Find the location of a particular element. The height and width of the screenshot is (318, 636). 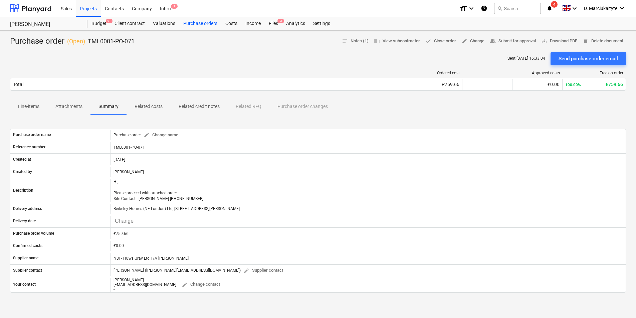

p: Confirmed costs is located at coordinates (28, 246).